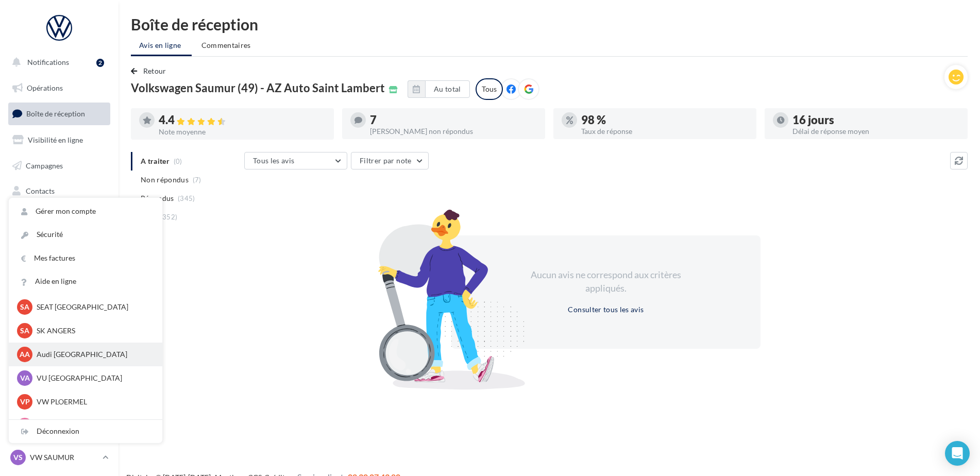 Image resolution: width=980 pixels, height=476 pixels. Describe the element at coordinates (390, 160) in the screenshot. I see `button: Filtrer par note` at that location.